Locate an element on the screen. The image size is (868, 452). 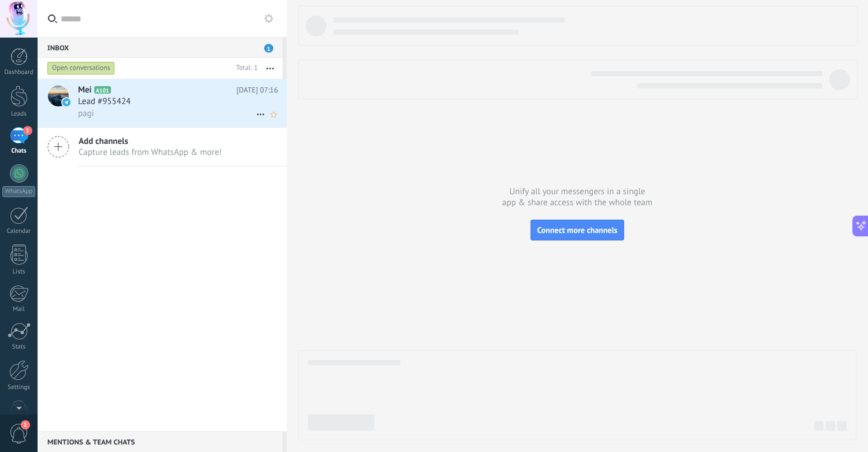
span: Capture leads from WhatsApp & more! is located at coordinates (150, 152).